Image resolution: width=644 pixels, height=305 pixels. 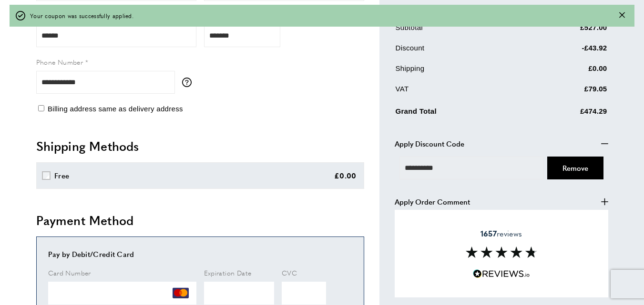 I want to click on span: Apply Order Comment, so click(x=433, y=202).